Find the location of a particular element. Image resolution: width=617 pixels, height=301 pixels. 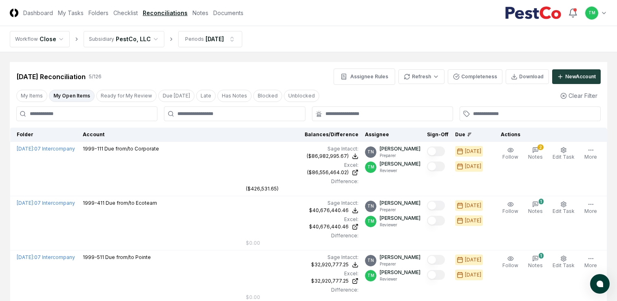

a: ($86,556,464.02) is located at coordinates (302, 173).